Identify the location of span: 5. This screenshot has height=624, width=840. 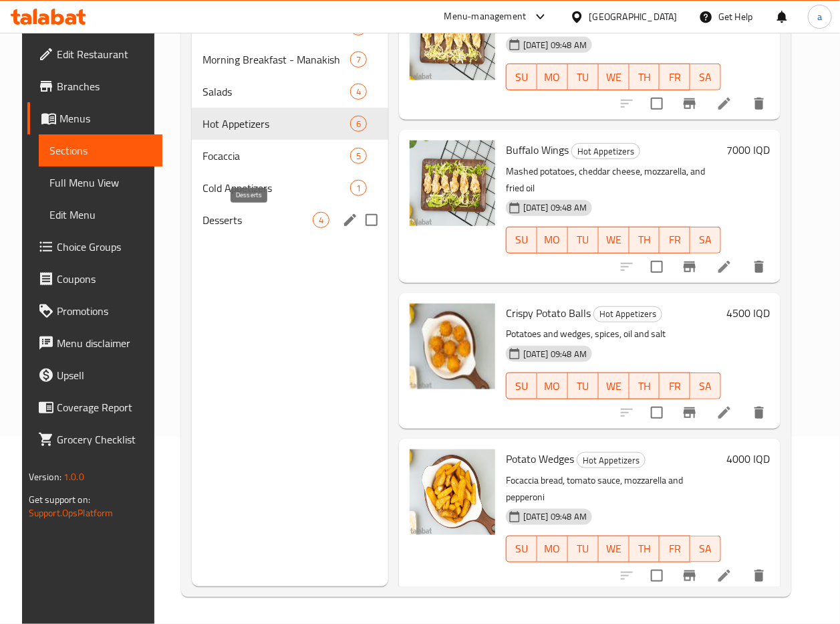
(358, 156).